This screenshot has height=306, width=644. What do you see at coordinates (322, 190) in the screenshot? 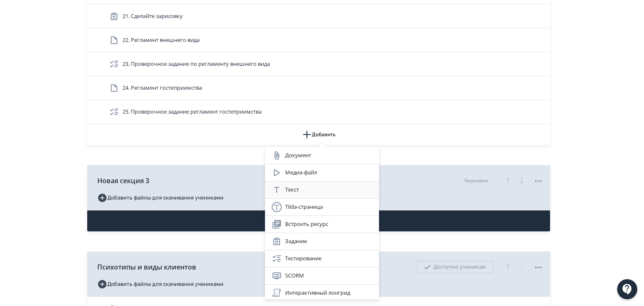
I see `div: Текст` at bounding box center [322, 190].